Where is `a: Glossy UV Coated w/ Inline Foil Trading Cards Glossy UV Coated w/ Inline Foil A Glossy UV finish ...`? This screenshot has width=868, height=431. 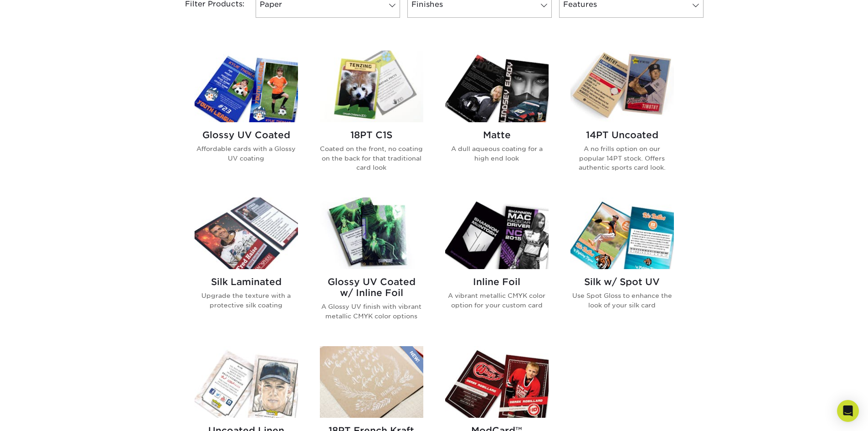 a: Glossy UV Coated w/ Inline Foil Trading Cards Glossy UV Coated w/ Inline Foil A Glossy UV finish ... is located at coordinates (371, 266).